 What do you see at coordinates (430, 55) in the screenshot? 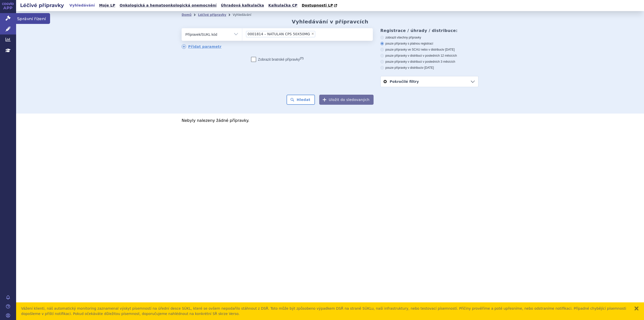
I see `label: pouze přípravky v distribuci v posledních 12 měsících` at bounding box center [430, 55].